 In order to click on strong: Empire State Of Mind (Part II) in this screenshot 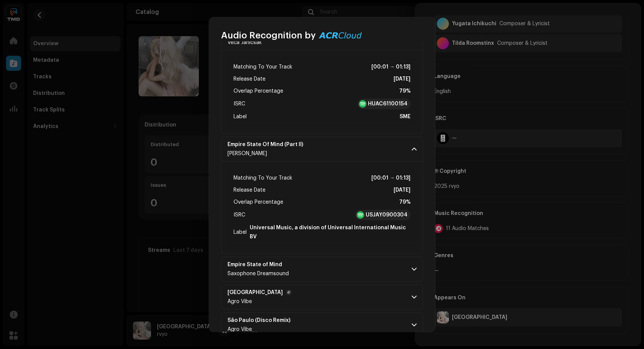, I will do `click(265, 144)`.